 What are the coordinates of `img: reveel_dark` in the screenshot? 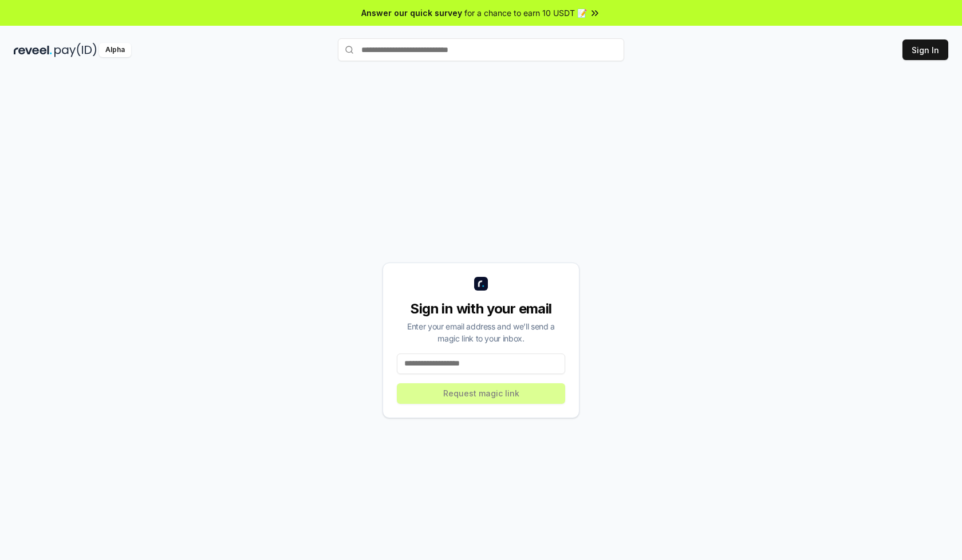 It's located at (32, 50).